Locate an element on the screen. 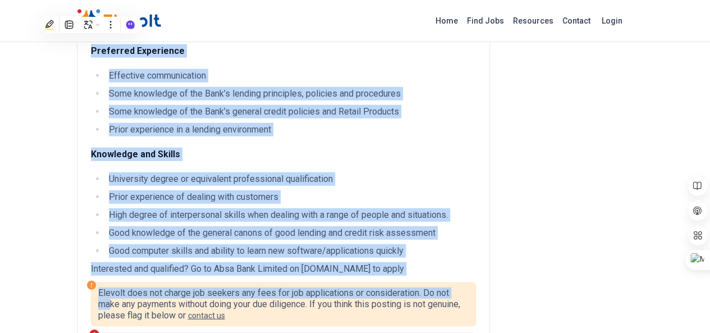  li: Prior experience in a lending environment is located at coordinates (291, 130).